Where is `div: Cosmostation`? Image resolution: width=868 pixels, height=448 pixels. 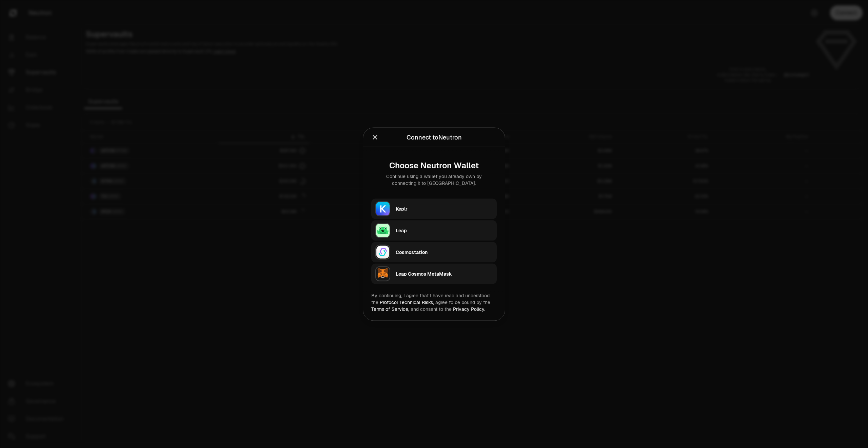 div: Cosmostation is located at coordinates (444, 252).